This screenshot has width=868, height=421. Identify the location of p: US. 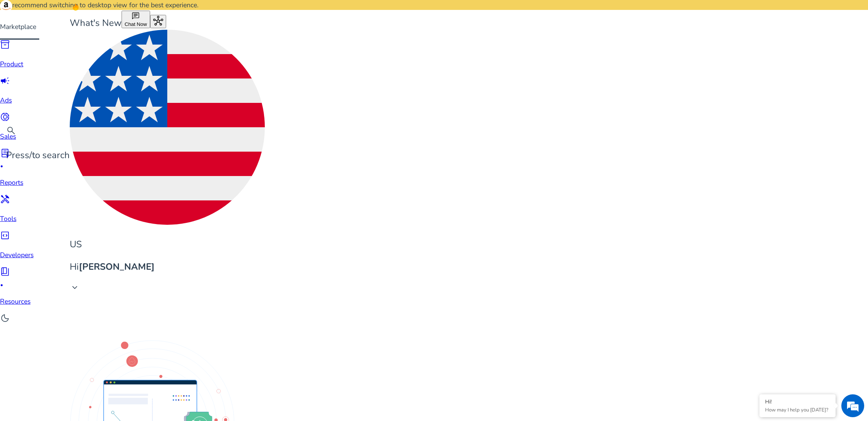
(167, 245).